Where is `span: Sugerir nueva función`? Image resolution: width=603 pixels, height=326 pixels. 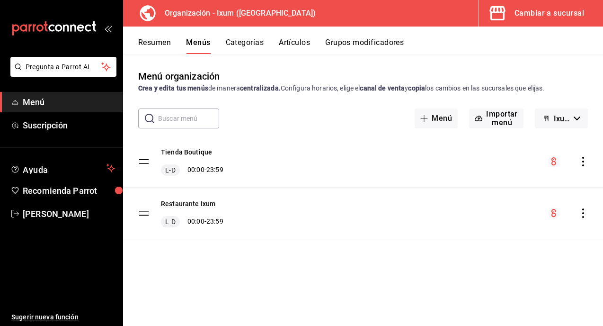
span: Sugerir nueva función is located at coordinates (63, 317).